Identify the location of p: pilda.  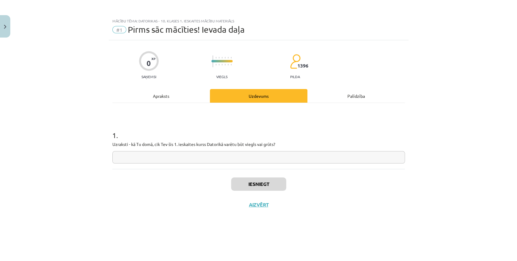
(295, 77).